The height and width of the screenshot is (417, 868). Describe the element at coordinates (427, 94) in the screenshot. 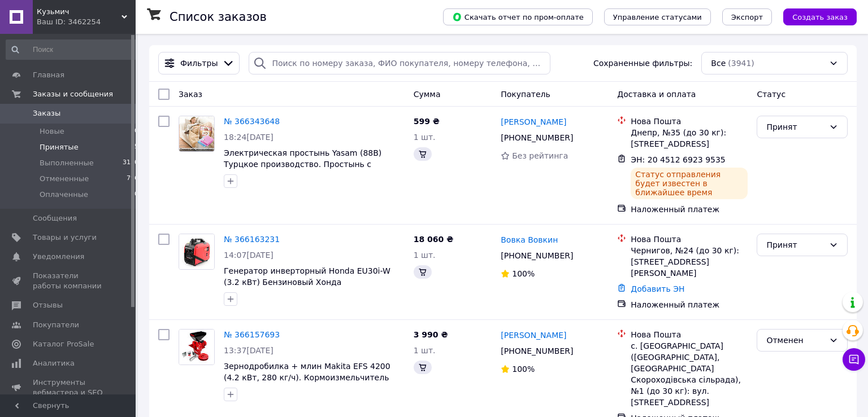

I see `span: Сумма` at that location.